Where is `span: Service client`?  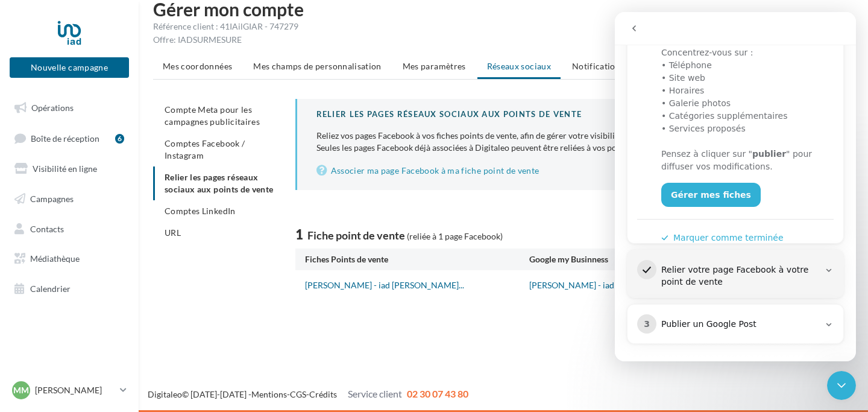
span: Service client is located at coordinates (375, 393).